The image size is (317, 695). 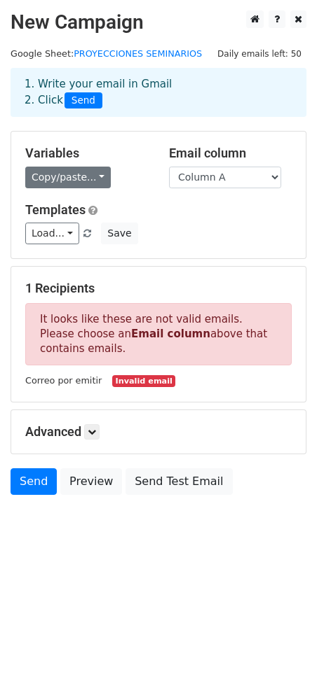 I want to click on div: 1. Write your email in Gmail 2. Click, so click(x=158, y=92).